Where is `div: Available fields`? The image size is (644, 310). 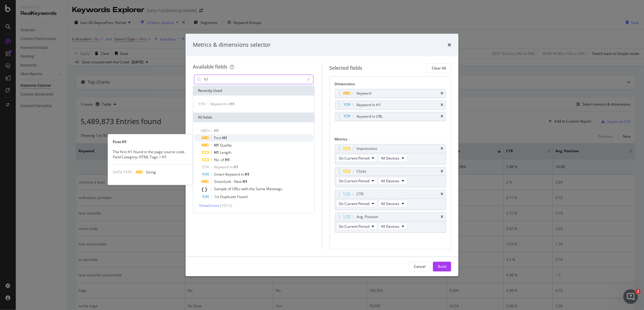 div: Available fields is located at coordinates (210, 67).